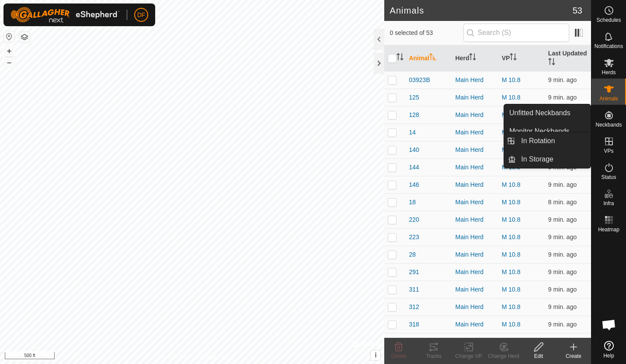  Describe the element at coordinates (537, 160) in the screenshot. I see `span: In Storage` at that location.